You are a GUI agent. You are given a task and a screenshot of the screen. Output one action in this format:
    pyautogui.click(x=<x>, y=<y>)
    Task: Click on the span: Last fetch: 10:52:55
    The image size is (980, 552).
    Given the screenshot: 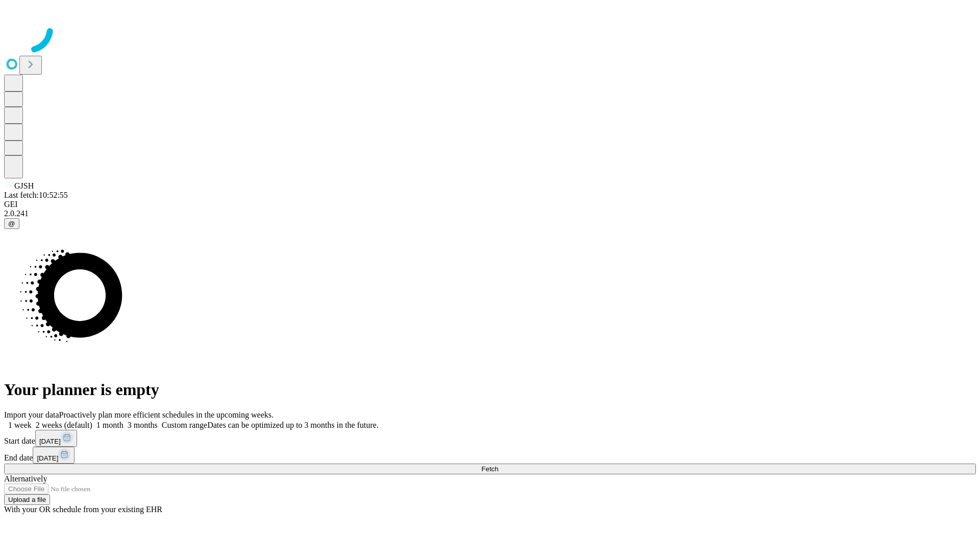 What is the action you would take?
    pyautogui.click(x=35, y=195)
    